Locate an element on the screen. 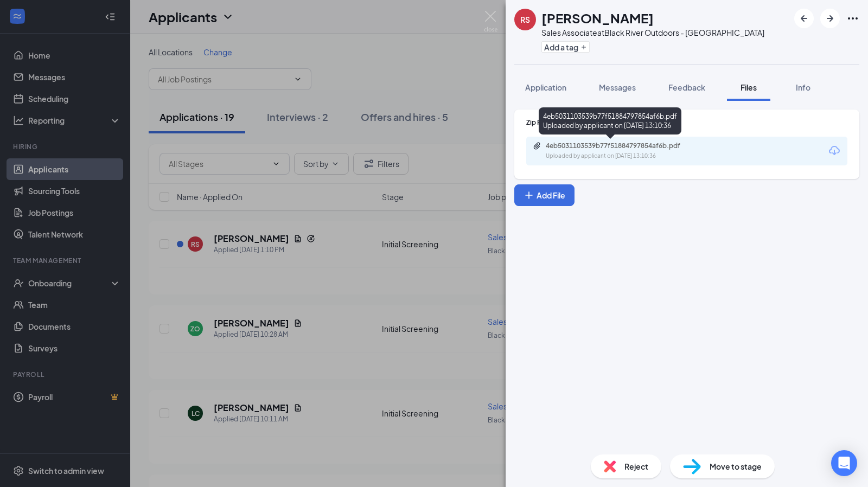  span: Reject is located at coordinates (636, 467).